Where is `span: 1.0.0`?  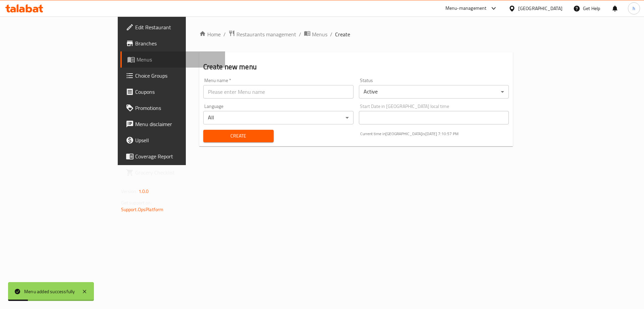
span: 1.0.0 is located at coordinates (144, 191).